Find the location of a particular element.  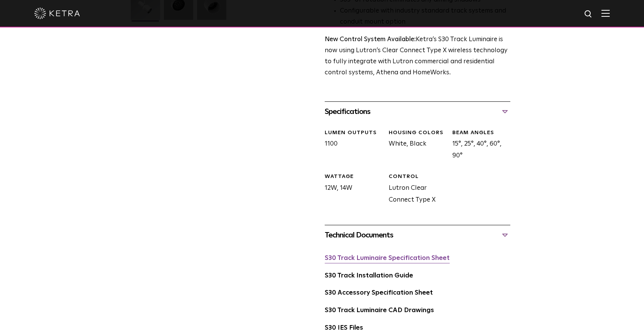

a: S30 Accessory Specification Sheet is located at coordinates (379, 293).